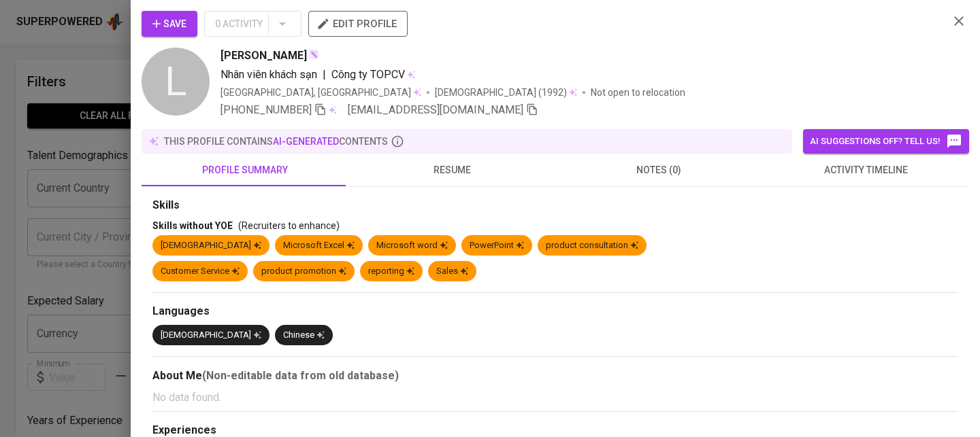  Describe the element at coordinates (412, 246) in the screenshot. I see `div: Microsoft word` at that location.